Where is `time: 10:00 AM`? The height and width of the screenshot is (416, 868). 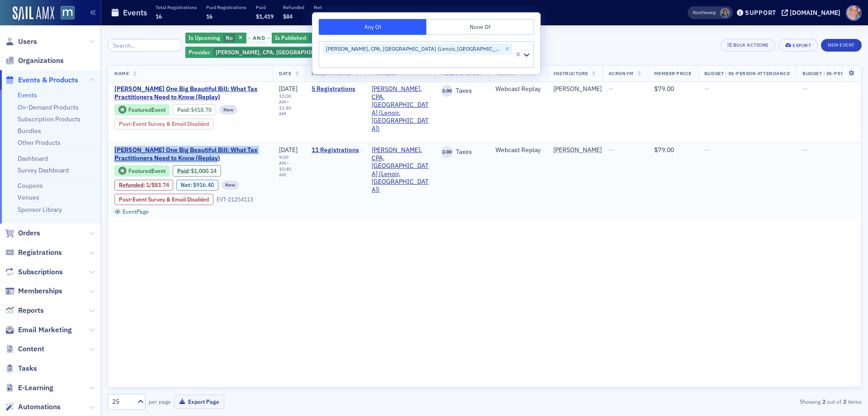 time: 10:00 AM is located at coordinates (285, 99).